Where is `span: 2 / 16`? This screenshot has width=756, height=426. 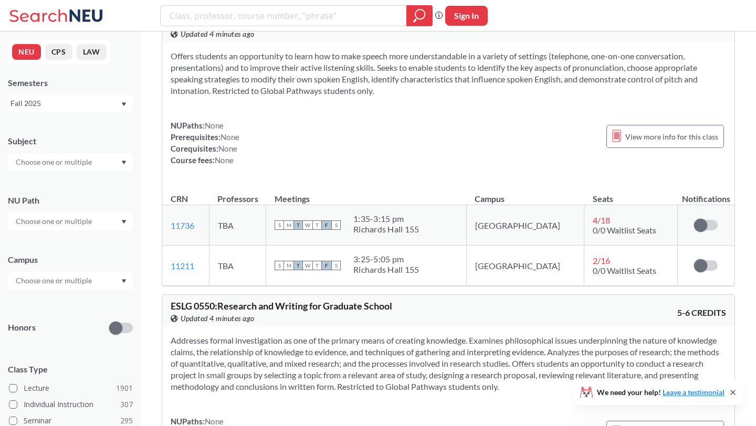
span: 2 / 16 is located at coordinates (601, 260).